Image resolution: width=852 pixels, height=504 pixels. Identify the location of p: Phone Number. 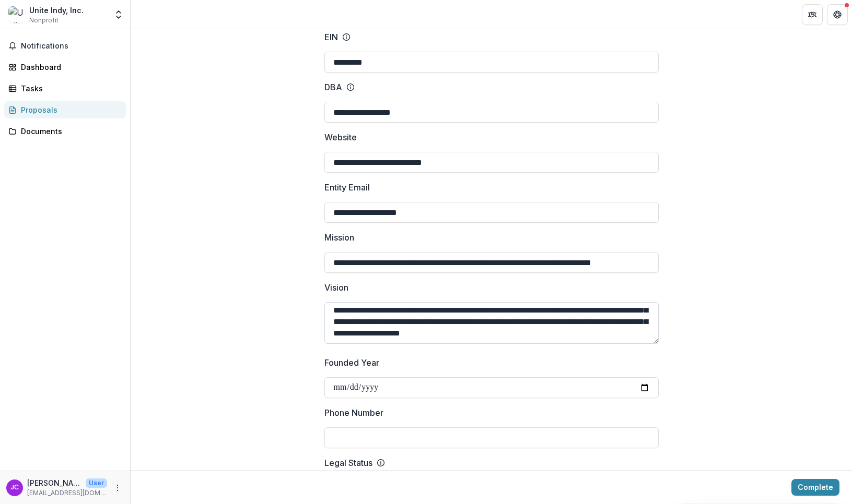
(354, 413).